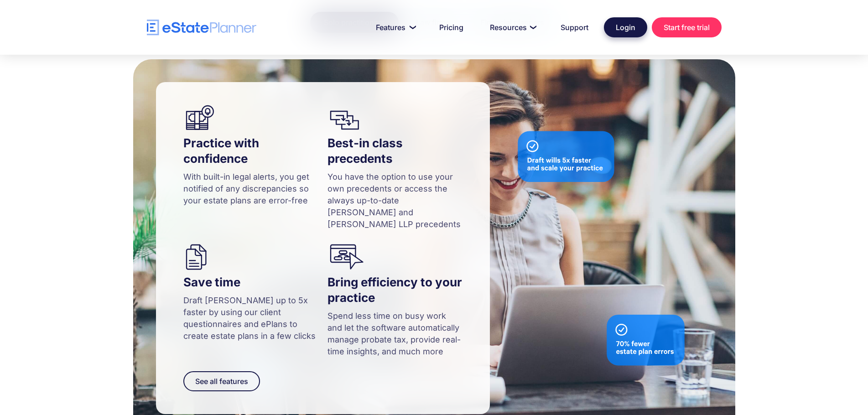  I want to click on a: Pricing, so click(451, 28).